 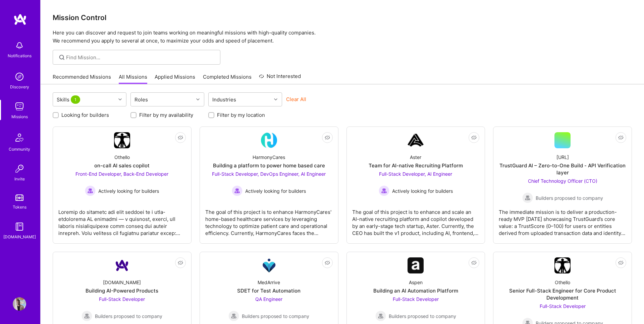 I want to click on span: Full-Stack Developer, DevOps Engineer, AI Engineer, so click(x=269, y=174).